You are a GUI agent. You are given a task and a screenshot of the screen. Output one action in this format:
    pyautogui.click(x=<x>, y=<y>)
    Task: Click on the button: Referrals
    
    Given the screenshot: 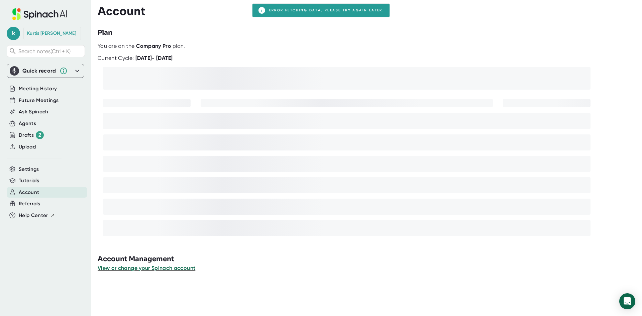 What is the action you would take?
    pyautogui.click(x=29, y=204)
    